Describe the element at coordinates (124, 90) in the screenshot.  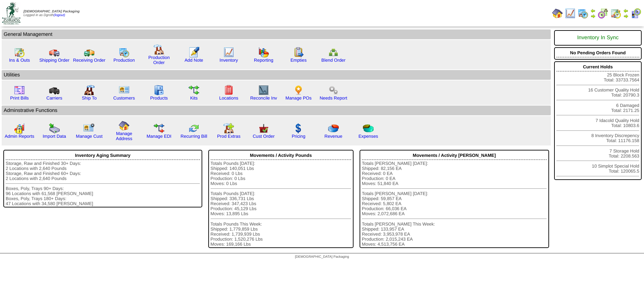
I see `img: customers.gif` at that location.